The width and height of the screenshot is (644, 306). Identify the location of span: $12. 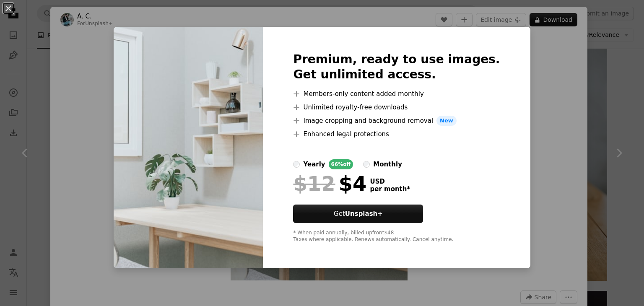
(314, 184).